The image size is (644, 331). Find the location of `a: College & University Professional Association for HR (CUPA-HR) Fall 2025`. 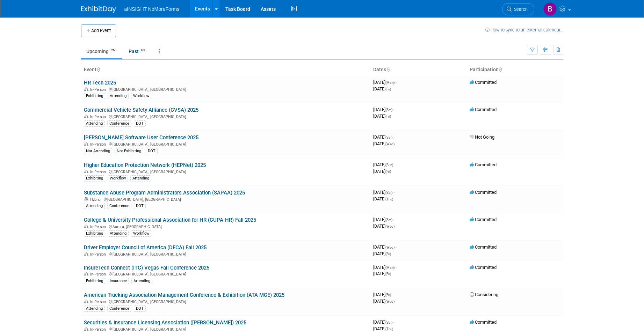

a: College & University Professional Association for HR (CUPA-HR) Fall 2025 is located at coordinates (170, 220).